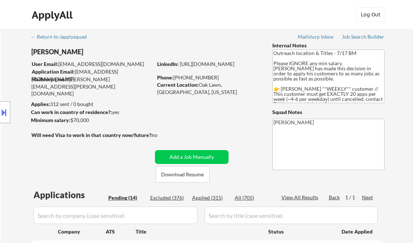  I want to click on div: Status, so click(300, 232).